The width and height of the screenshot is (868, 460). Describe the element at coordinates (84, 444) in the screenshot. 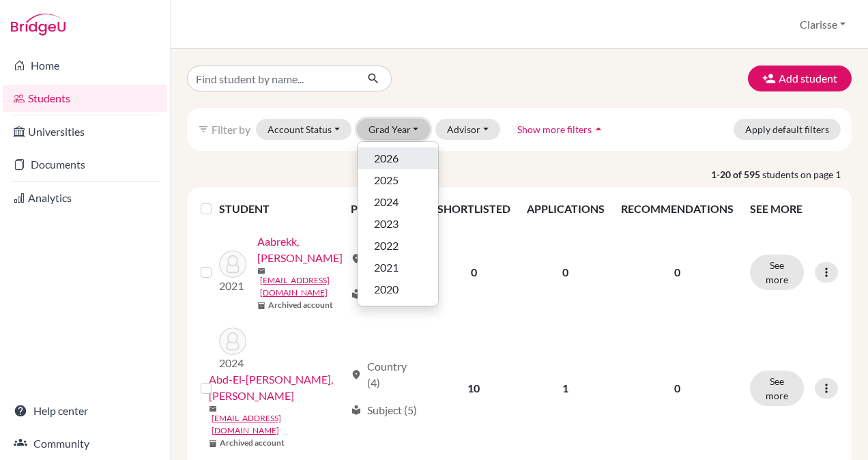

I see `a: Community` at that location.